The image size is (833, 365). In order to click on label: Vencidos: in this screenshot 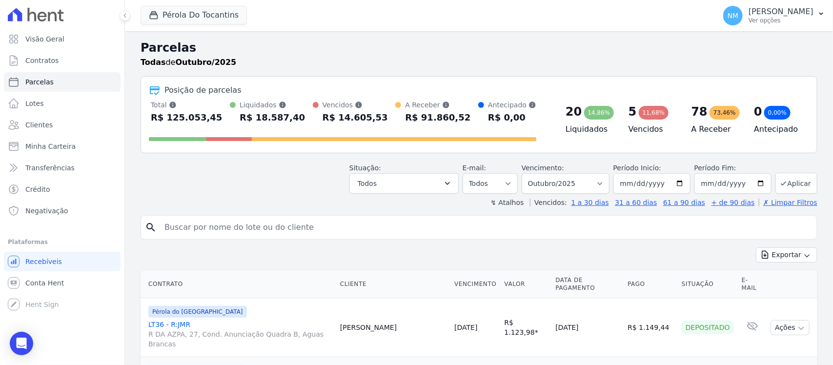, I will do `click(549, 203)`.